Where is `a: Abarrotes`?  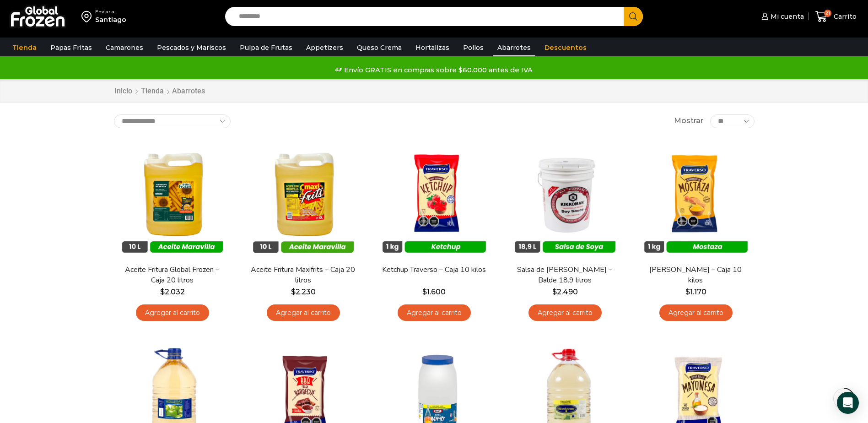 a: Abarrotes is located at coordinates (514, 48).